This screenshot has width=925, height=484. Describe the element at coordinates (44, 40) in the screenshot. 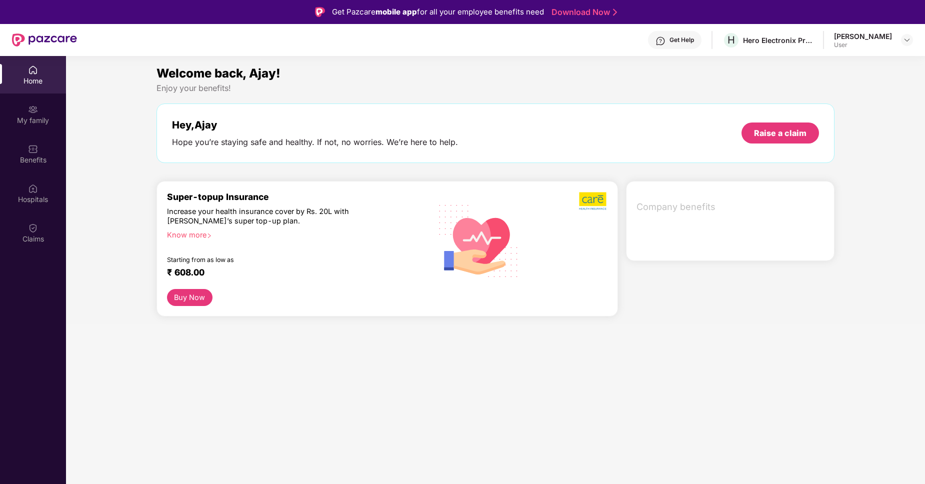

I see `img: New Pazcare Logo` at that location.